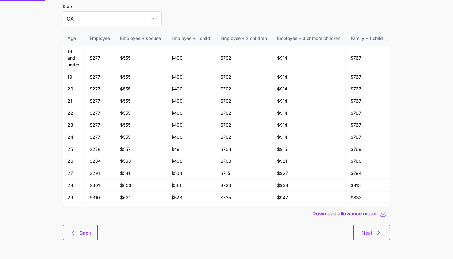 Image resolution: width=453 pixels, height=259 pixels. What do you see at coordinates (244, 38) in the screenshot?
I see `div: Employee + 2 children` at bounding box center [244, 38].